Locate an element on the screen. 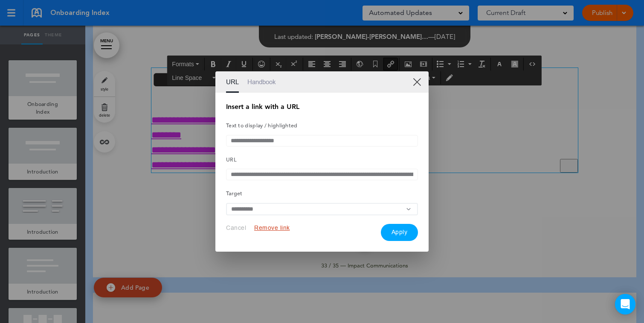  a: URL is located at coordinates (232, 82).